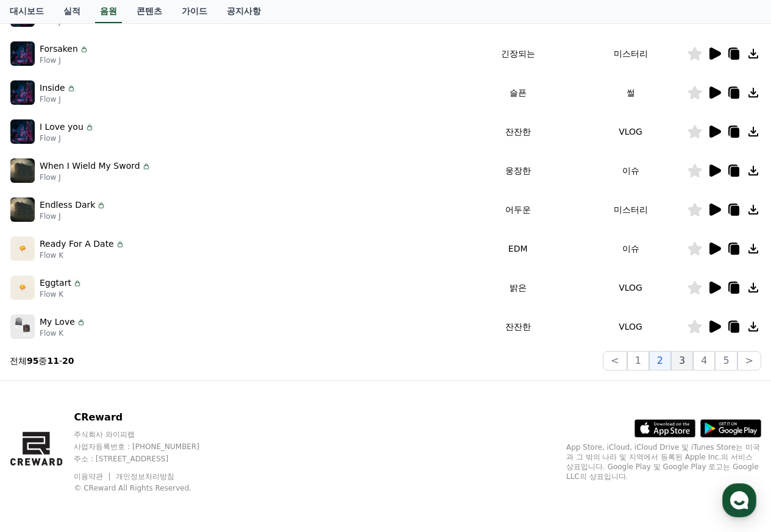  I want to click on p: 주식회사 와이피랩, so click(148, 435).